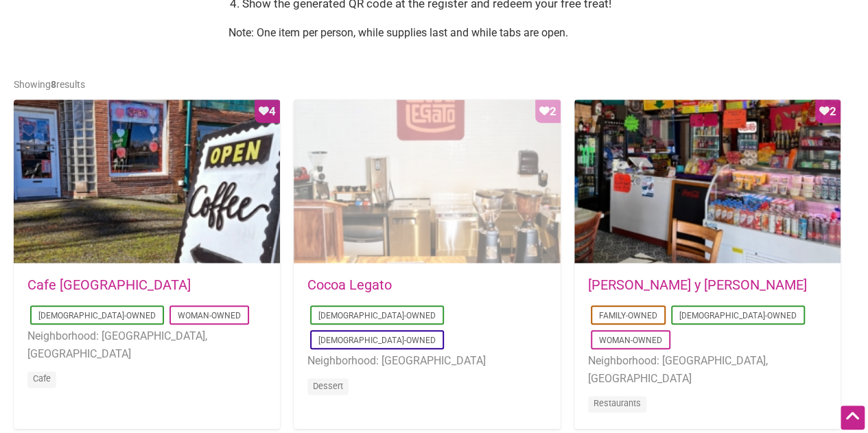  Describe the element at coordinates (434, 33) in the screenshot. I see `p: Note: One item per person, while supplies last and while tabs are open.` at that location.